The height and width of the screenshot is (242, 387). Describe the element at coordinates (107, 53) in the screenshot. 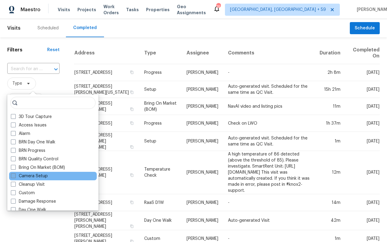

I see `th: Address` at that location.